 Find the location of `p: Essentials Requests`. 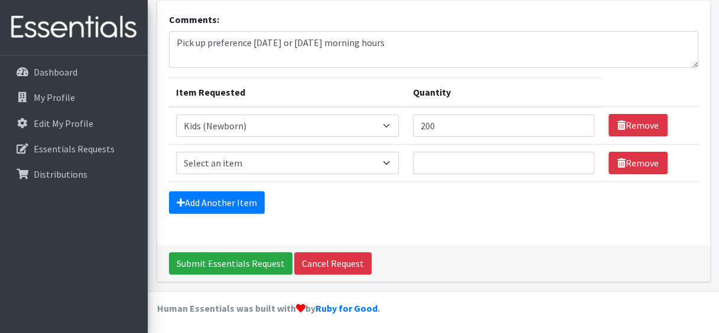

p: Essentials Requests is located at coordinates (74, 149).